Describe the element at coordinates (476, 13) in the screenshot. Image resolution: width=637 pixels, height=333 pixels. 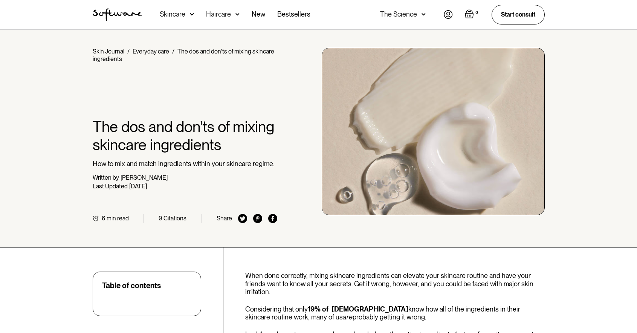
I see `div: 0` at that location.